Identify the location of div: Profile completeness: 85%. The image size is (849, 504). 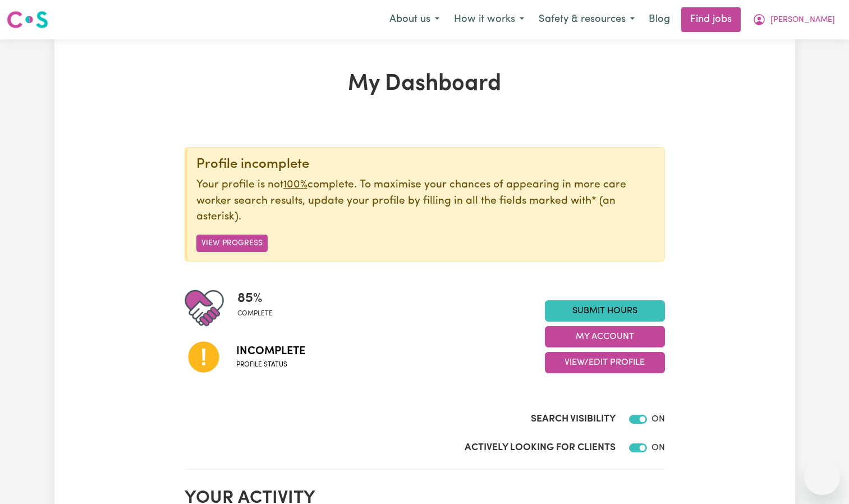
(259, 308).